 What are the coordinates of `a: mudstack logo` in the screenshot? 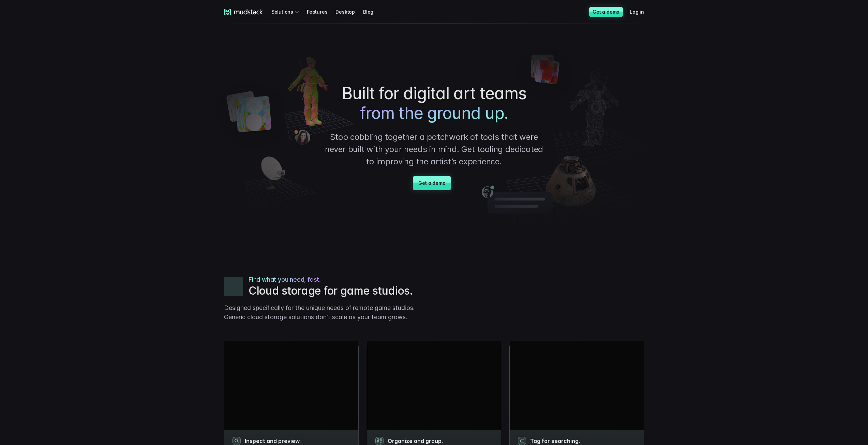 It's located at (243, 12).